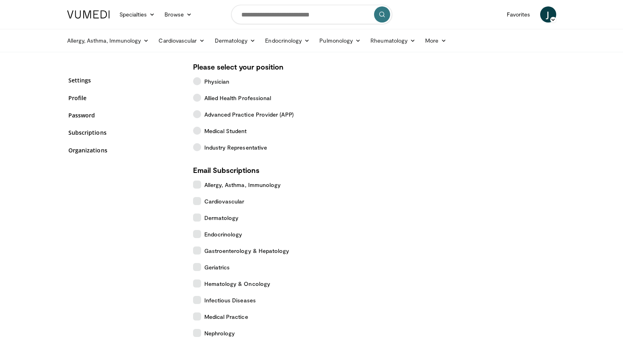  What do you see at coordinates (226, 170) in the screenshot?
I see `strong: Email Subscriptions` at bounding box center [226, 170].